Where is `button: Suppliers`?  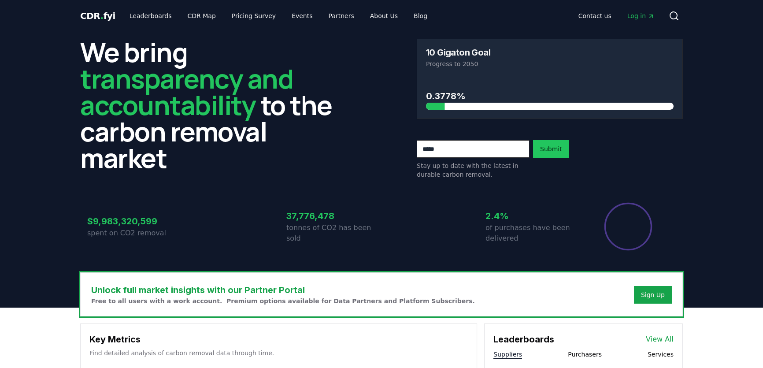 button: Suppliers is located at coordinates (507, 354).